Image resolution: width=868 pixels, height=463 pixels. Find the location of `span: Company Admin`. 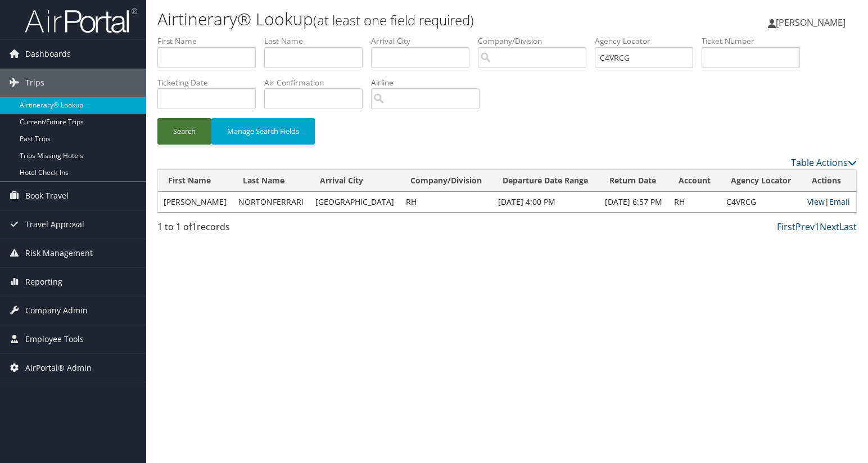

span: Company Admin is located at coordinates (56, 311).